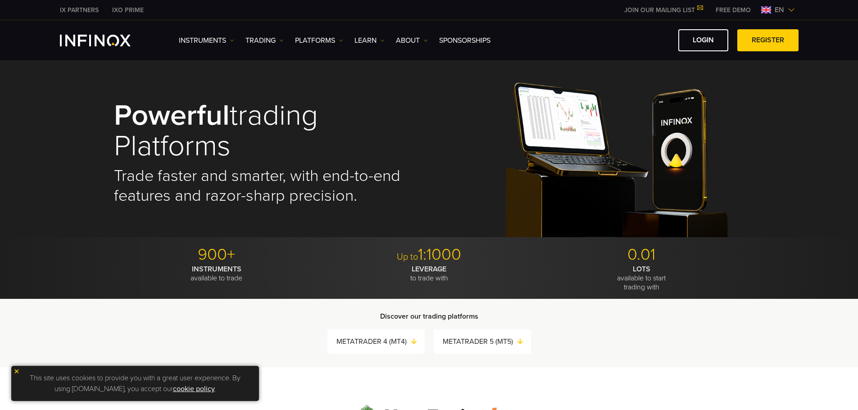 This screenshot has width=858, height=410. I want to click on strong: LOTS, so click(642, 269).